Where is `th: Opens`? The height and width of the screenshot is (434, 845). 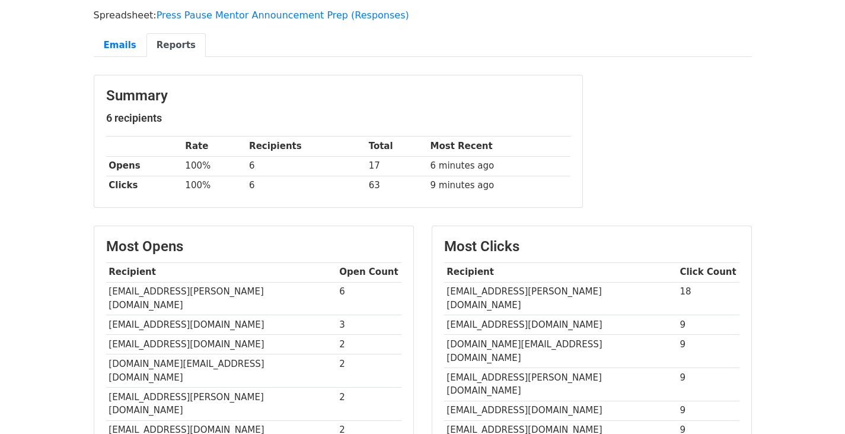 th: Opens is located at coordinates (144, 166).